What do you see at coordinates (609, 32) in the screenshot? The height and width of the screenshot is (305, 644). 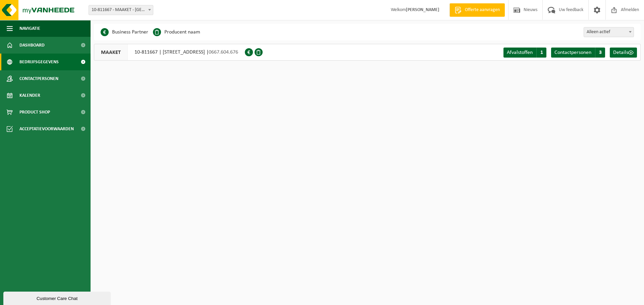 I see `span: Alleen actief` at bounding box center [609, 32].